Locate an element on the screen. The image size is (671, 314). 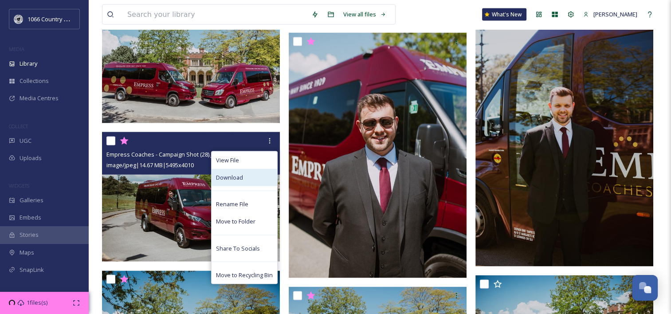
span: Stories is located at coordinates (29, 235).